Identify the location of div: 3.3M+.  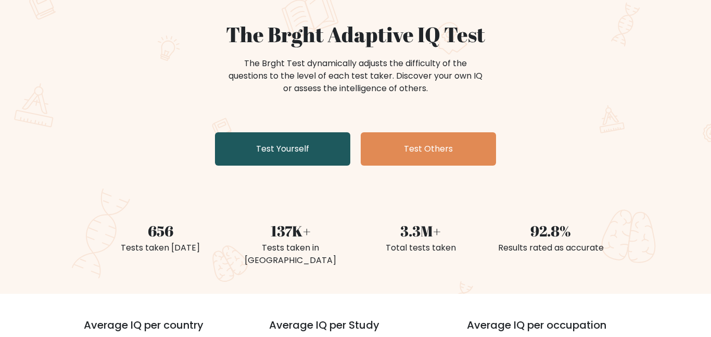
(421, 231).